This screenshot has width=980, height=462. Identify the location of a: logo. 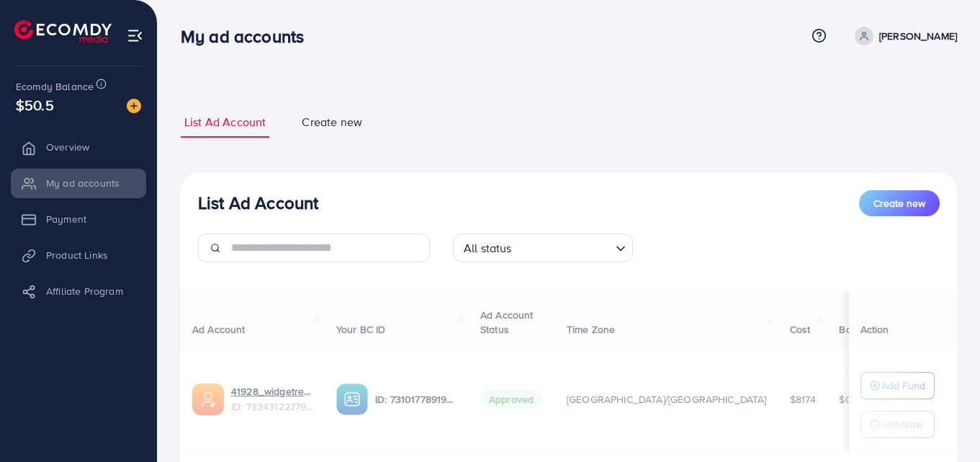
(63, 31).